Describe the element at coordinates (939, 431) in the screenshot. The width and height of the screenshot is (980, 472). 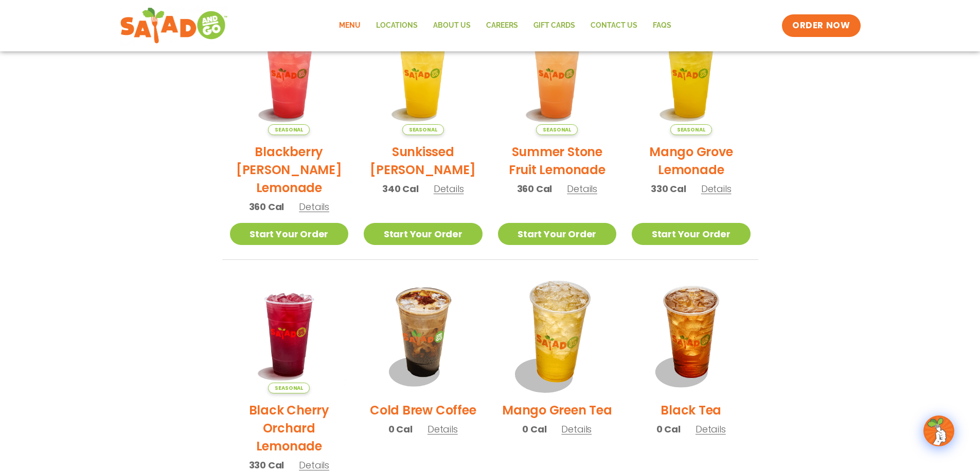
I see `img: wpChatIcon` at that location.